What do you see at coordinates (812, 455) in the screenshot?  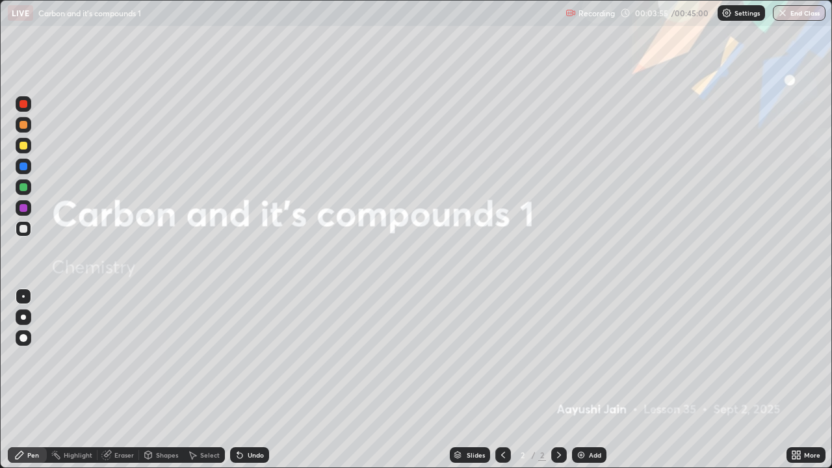 I see `div: More` at bounding box center [812, 455].